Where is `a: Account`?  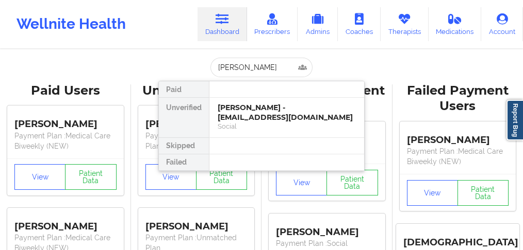
a: Account is located at coordinates (501, 24).